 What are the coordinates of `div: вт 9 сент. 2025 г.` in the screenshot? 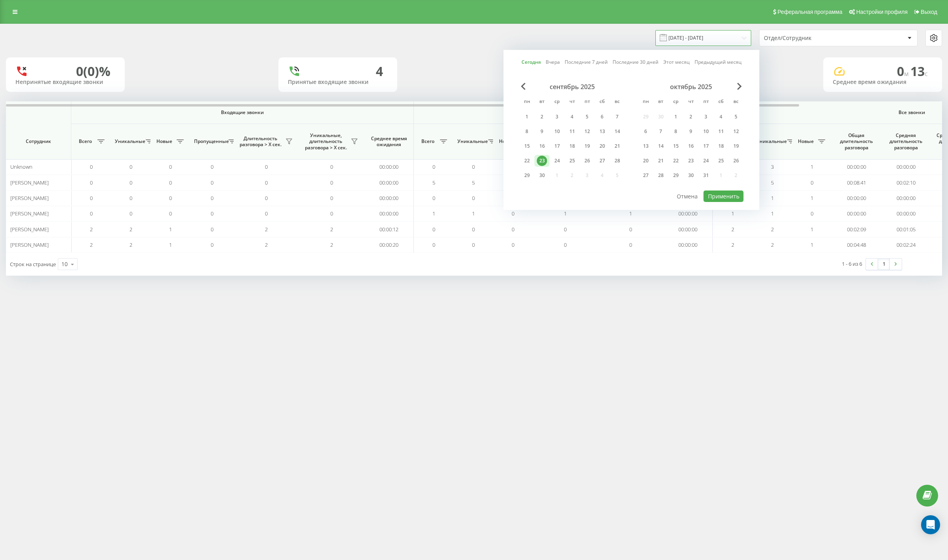 It's located at (542, 131).